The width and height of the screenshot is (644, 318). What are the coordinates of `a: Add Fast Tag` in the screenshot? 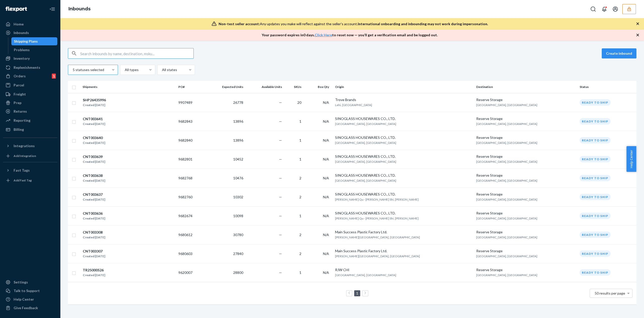 It's located at (30, 180).